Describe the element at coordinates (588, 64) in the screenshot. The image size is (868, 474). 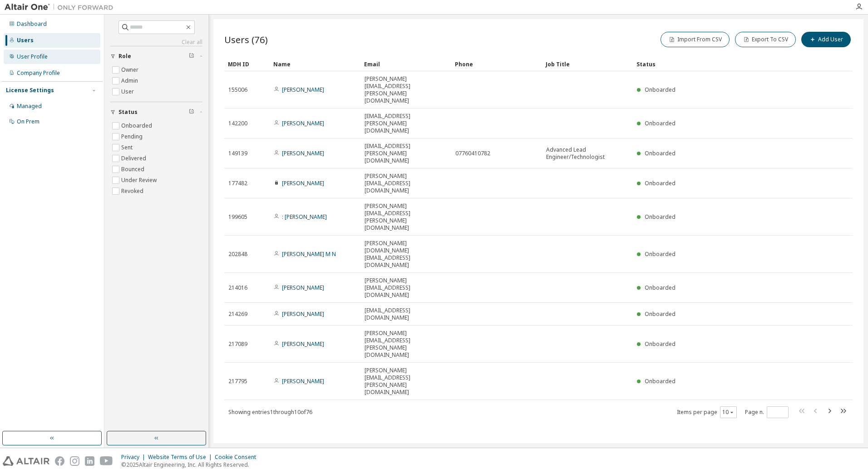
I see `div: Job Title` at that location.